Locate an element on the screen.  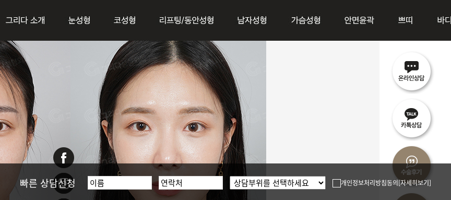
img: 수술후기 is located at coordinates (412, 164).